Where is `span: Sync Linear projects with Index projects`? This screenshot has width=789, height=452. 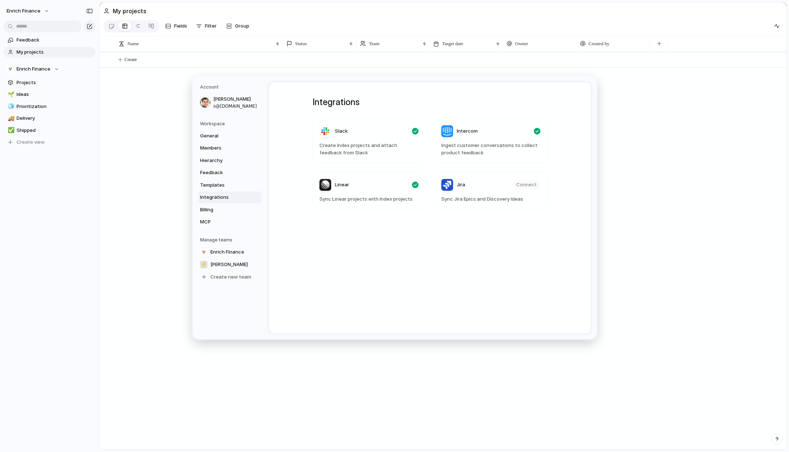 span: Sync Linear projects with Index projects is located at coordinates (369, 199).